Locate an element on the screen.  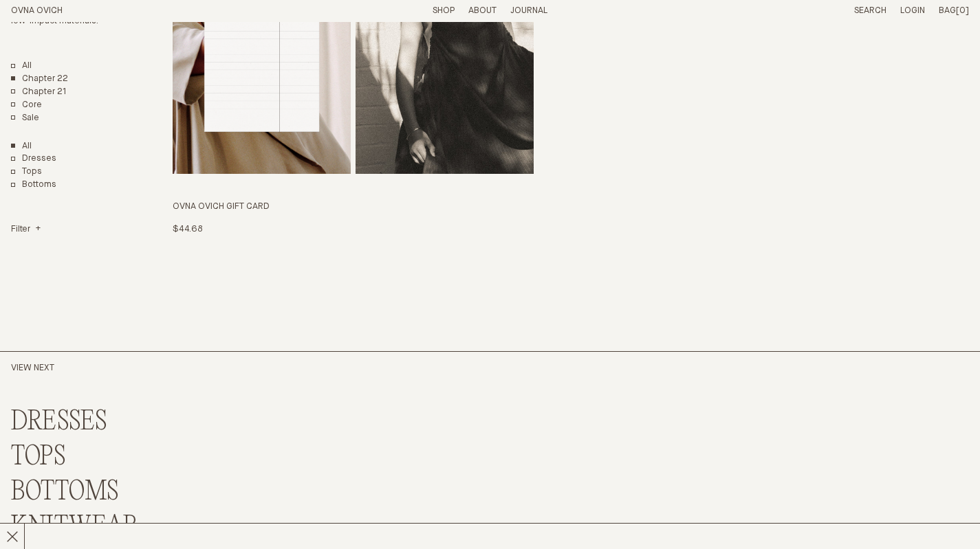
summary: About is located at coordinates (482, 11).